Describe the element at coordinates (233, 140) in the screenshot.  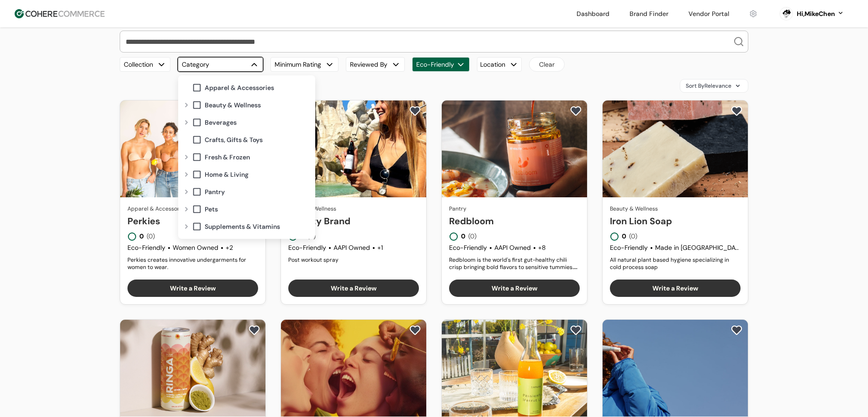
I see `span: Crafts, Gifts & Toys` at that location.